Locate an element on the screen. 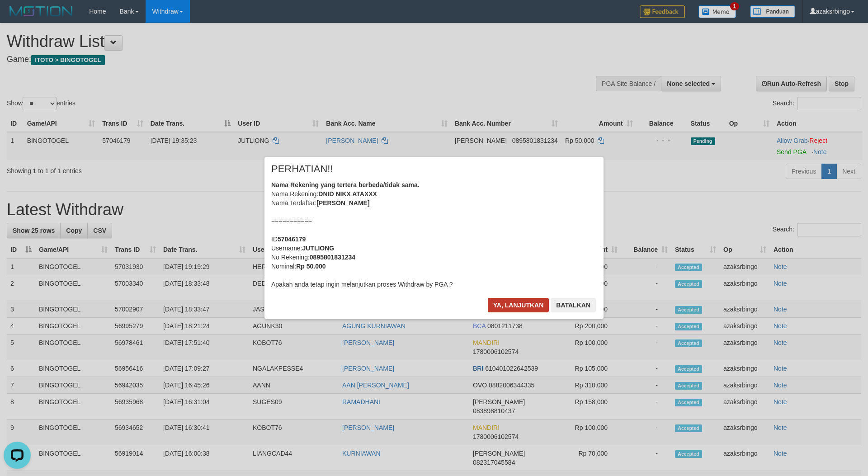  div: Nama Rekening: Nama Terdaftar: =========== ID Username: No Rekening: Nominal: Apakah anda tetap i... is located at coordinates (434, 235).